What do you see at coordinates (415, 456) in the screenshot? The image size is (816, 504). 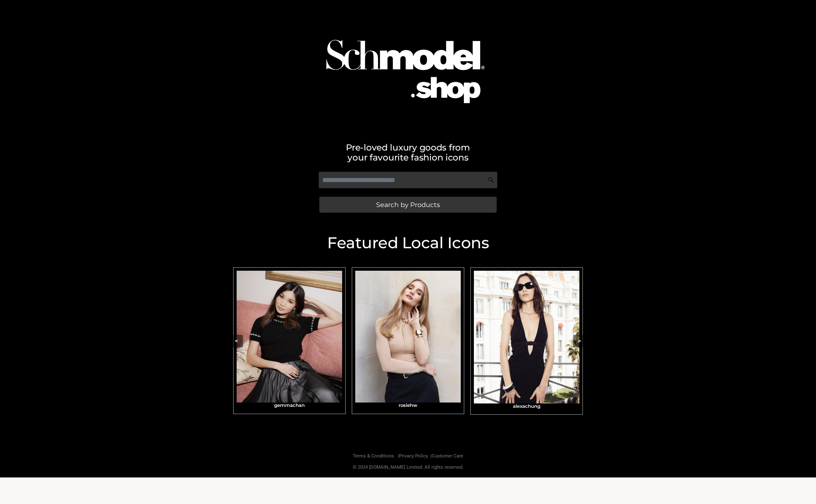 I see `a: Privacy Policy |` at bounding box center [415, 456].